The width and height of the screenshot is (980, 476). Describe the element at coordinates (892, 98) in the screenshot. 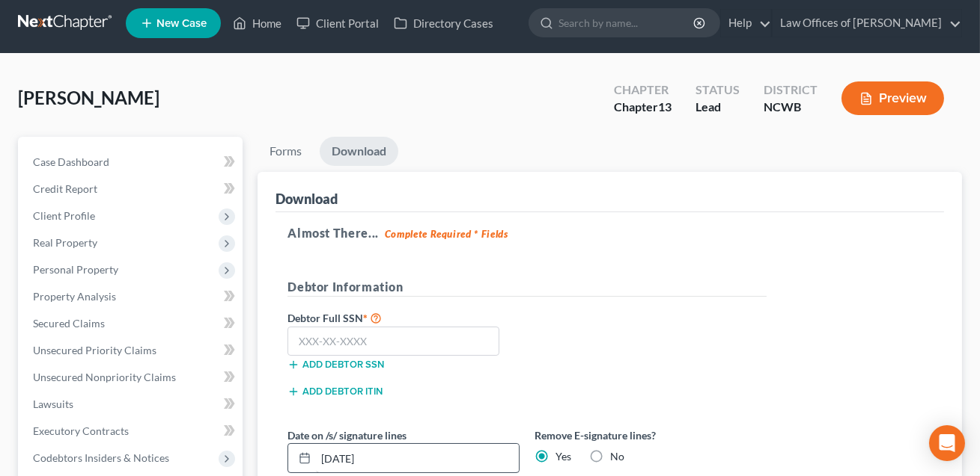

I see `button: Preview` at that location.